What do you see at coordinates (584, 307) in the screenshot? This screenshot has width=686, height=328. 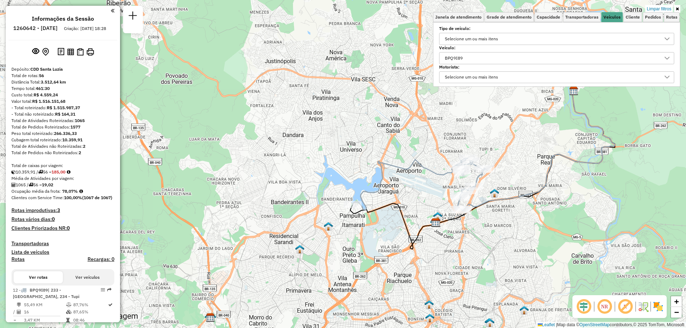 I see `span: Ocultar deslocamento` at bounding box center [584, 307].